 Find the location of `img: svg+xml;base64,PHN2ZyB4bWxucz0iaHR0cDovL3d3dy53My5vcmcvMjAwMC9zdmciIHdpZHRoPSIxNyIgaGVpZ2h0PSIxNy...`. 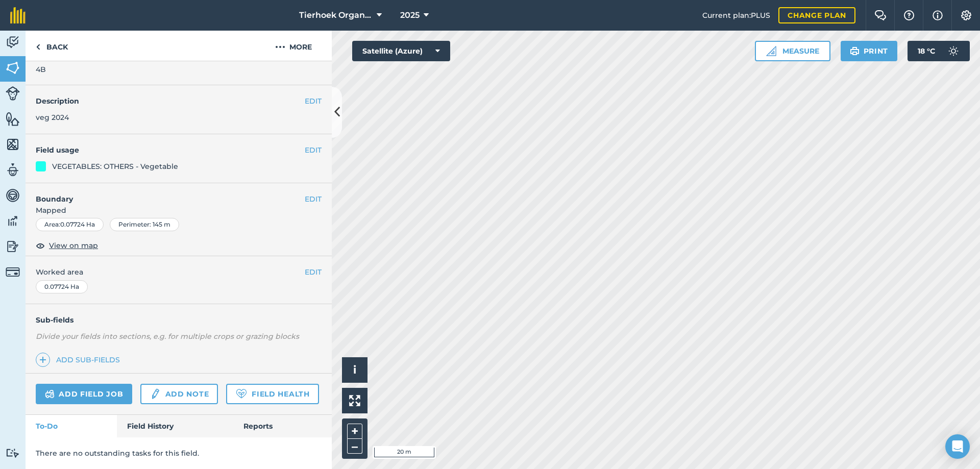

img: svg+xml;base64,PHN2ZyB4bWxucz0iaHR0cDovL3d3dy53My5vcmcvMjAwMC9zdmciIHdpZHRoPSIxNyIgaGVpZ2h0PSIxNy... is located at coordinates (937, 15).